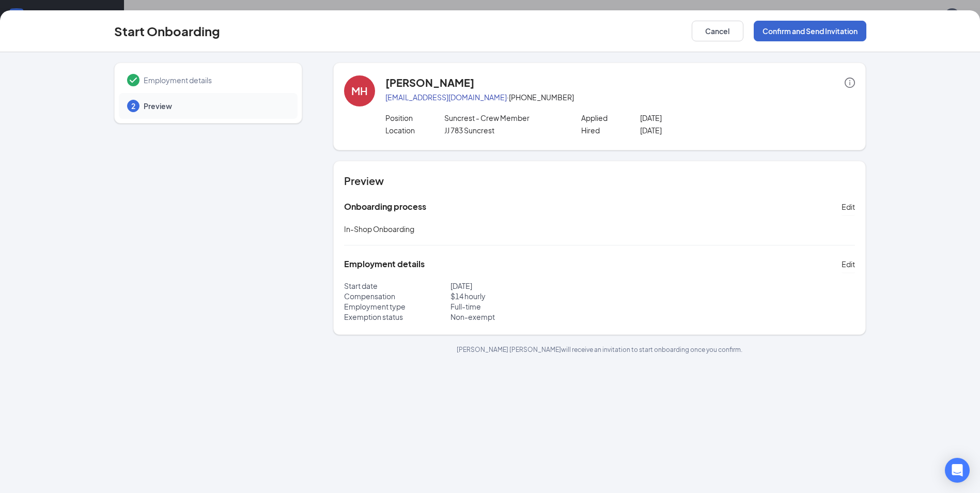 This screenshot has width=980, height=493. What do you see at coordinates (398, 317) in the screenshot?
I see `p: Exemption status` at bounding box center [398, 317].